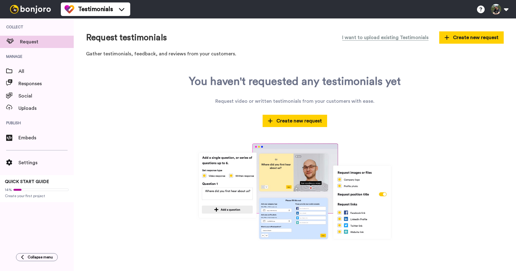 This screenshot has height=271, width=516. What do you see at coordinates (40, 257) in the screenshot?
I see `span: Collapse menu` at bounding box center [40, 257].